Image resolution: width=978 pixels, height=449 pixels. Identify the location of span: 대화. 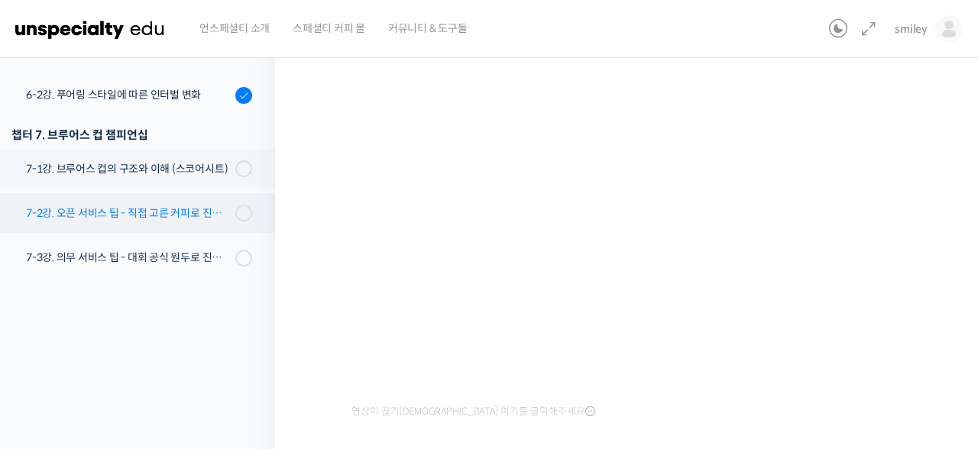
(149, 352).